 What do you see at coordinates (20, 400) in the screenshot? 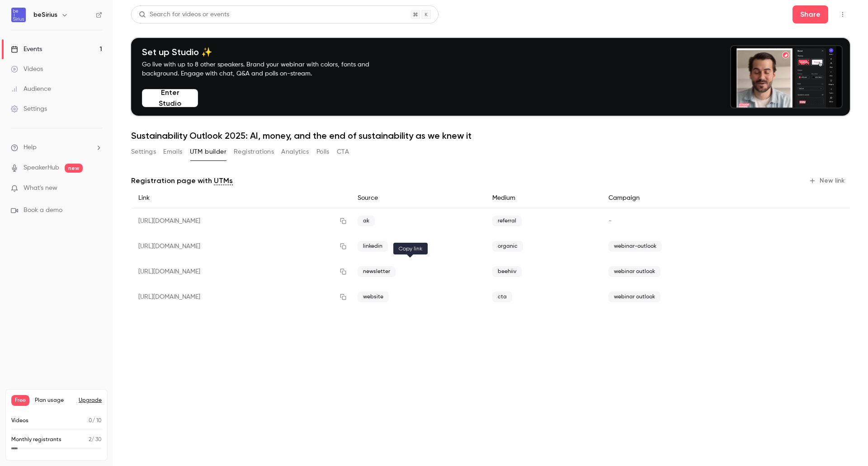
I see `span: Free` at bounding box center [20, 400].